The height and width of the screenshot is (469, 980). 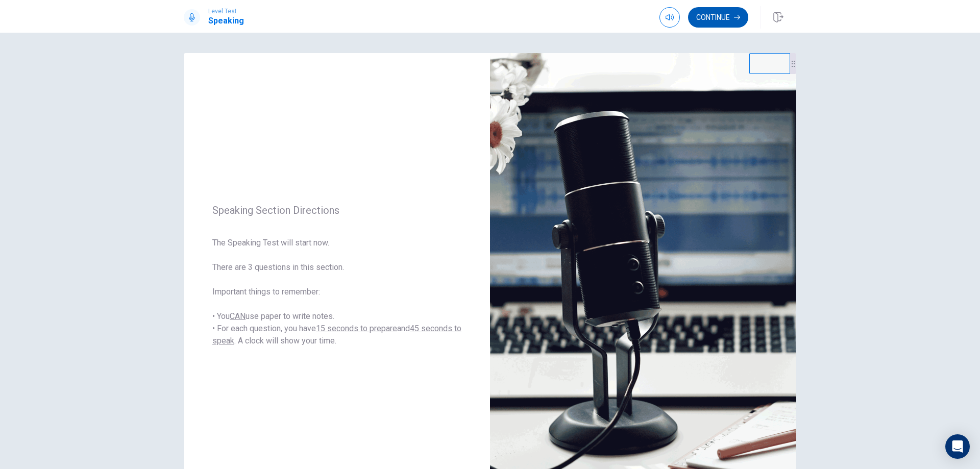 What do you see at coordinates (238, 315) in the screenshot?
I see `u: CAN` at bounding box center [238, 315].